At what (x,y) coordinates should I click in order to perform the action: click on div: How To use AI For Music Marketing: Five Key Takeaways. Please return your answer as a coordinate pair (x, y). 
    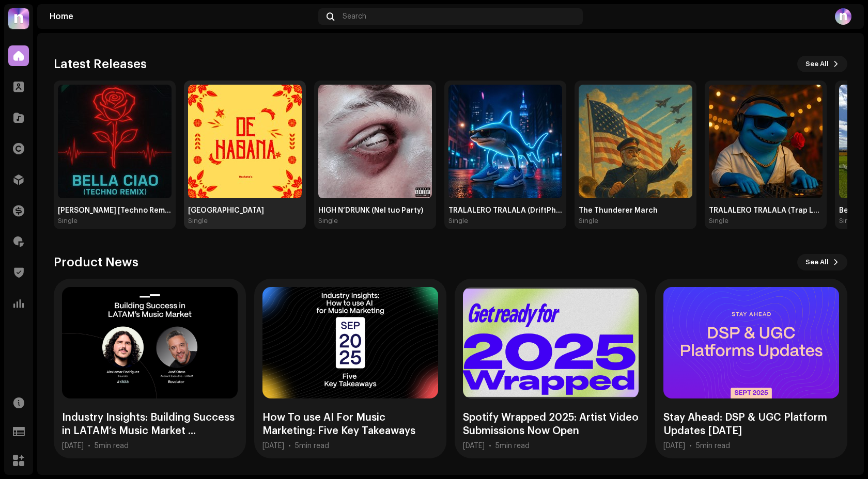
    Looking at the image, I should click on (350, 424).